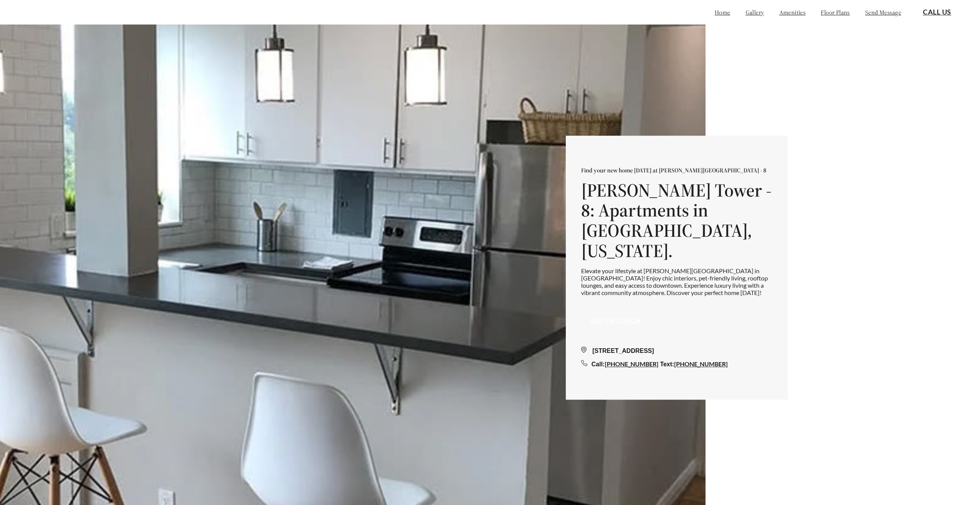  Describe the element at coordinates (598, 364) in the screenshot. I see `span: Call:` at that location.